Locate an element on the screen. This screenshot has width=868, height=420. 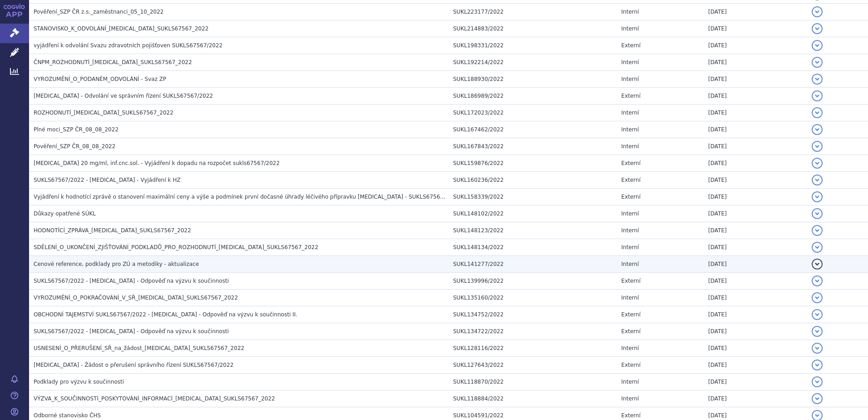
td: SUKL148102/2022 is located at coordinates (532, 214).